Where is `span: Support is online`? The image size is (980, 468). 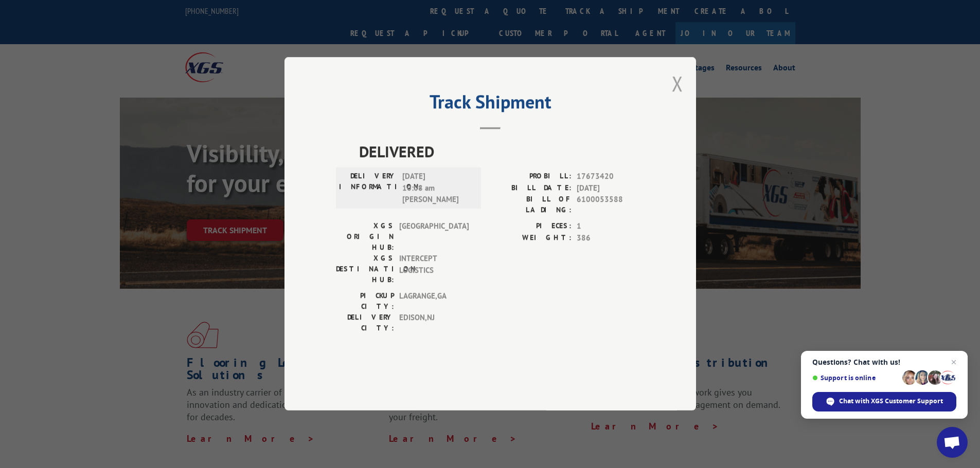
span: Support is online is located at coordinates (856, 378).